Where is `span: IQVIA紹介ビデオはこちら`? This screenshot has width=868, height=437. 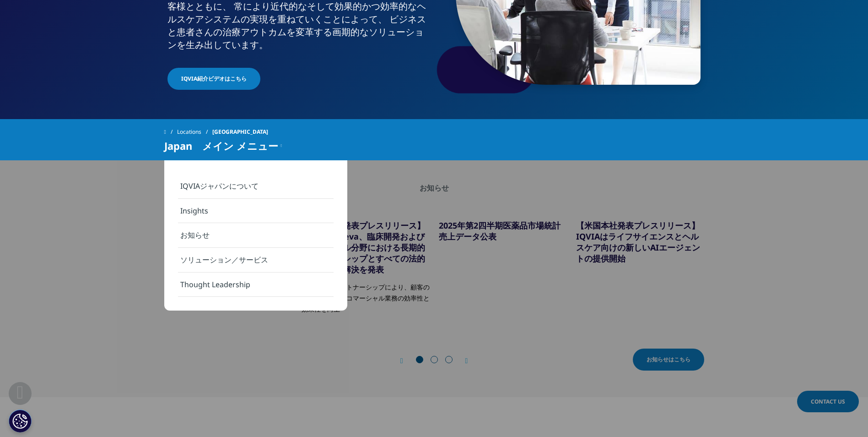 span: IQVIA紹介ビデオはこちら is located at coordinates (213, 79).